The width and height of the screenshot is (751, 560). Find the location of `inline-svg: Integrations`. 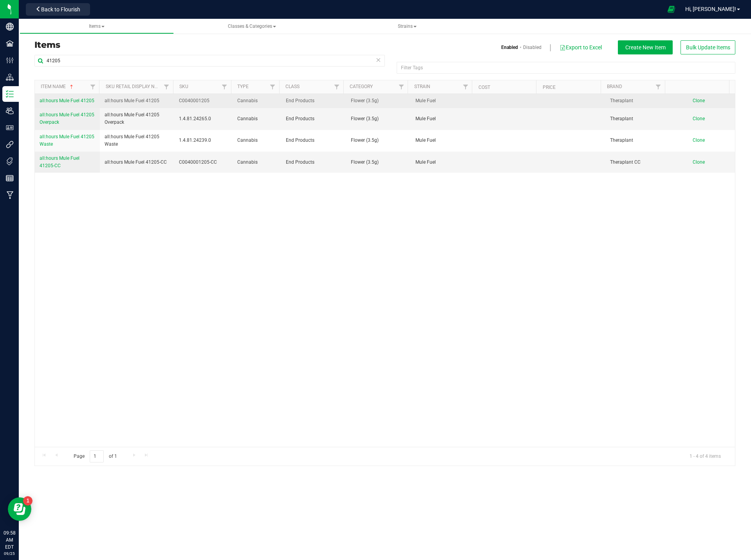

inline-svg: Integrations is located at coordinates (10, 145).